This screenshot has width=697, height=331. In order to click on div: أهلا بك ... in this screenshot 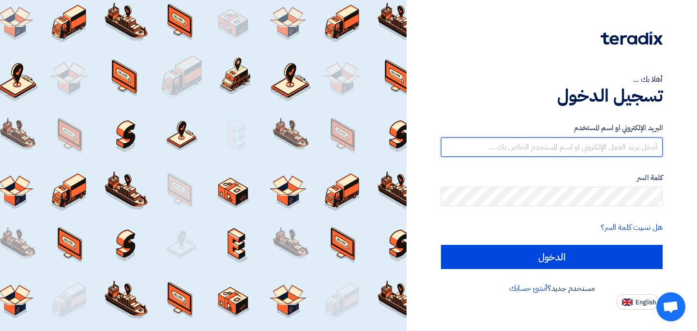, I will do `click(552, 79)`.